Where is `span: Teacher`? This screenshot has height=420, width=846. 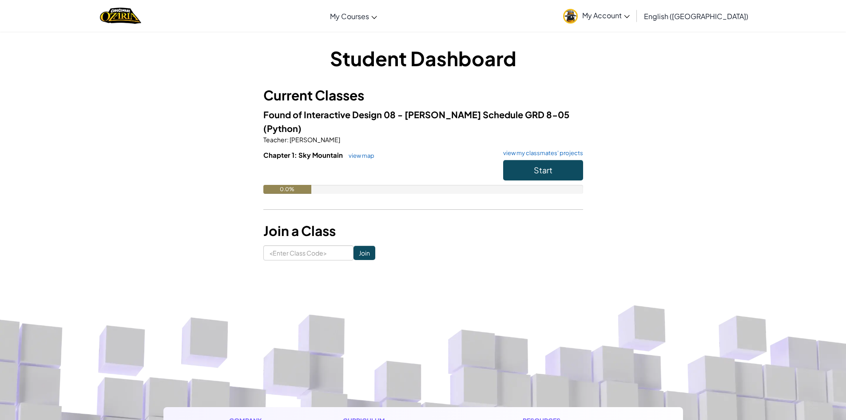 span: Teacher is located at coordinates (275, 139).